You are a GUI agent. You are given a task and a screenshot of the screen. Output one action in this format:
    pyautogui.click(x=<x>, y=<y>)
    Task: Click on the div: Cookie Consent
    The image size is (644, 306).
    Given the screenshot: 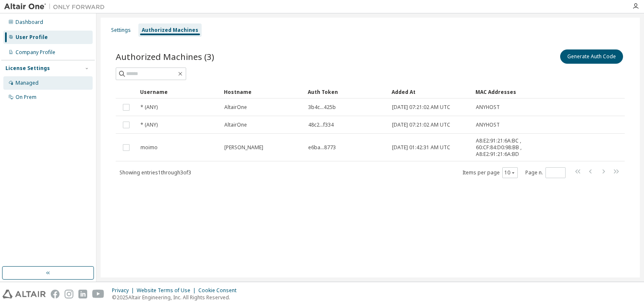 What is the action you would take?
    pyautogui.click(x=220, y=290)
    